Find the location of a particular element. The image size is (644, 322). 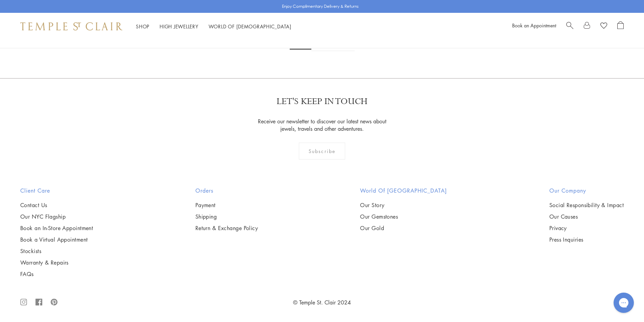

a: Shipping is located at coordinates (227, 217).